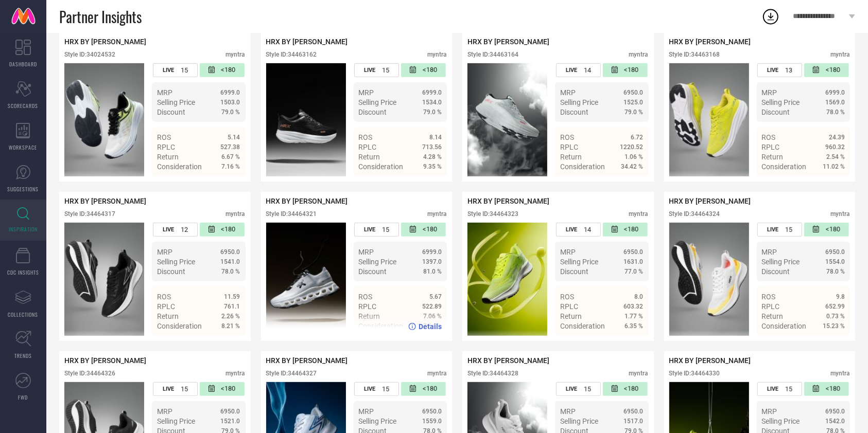  What do you see at coordinates (632, 167) in the screenshot?
I see `span: 34.42 %` at bounding box center [632, 167].